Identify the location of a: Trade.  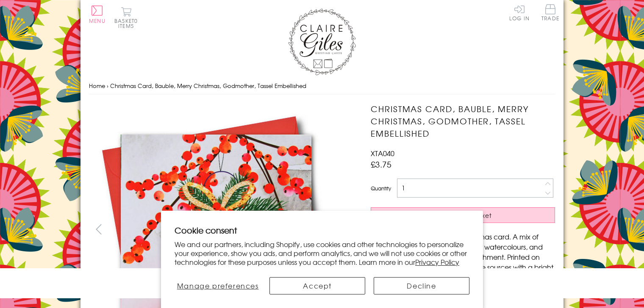
(550, 13).